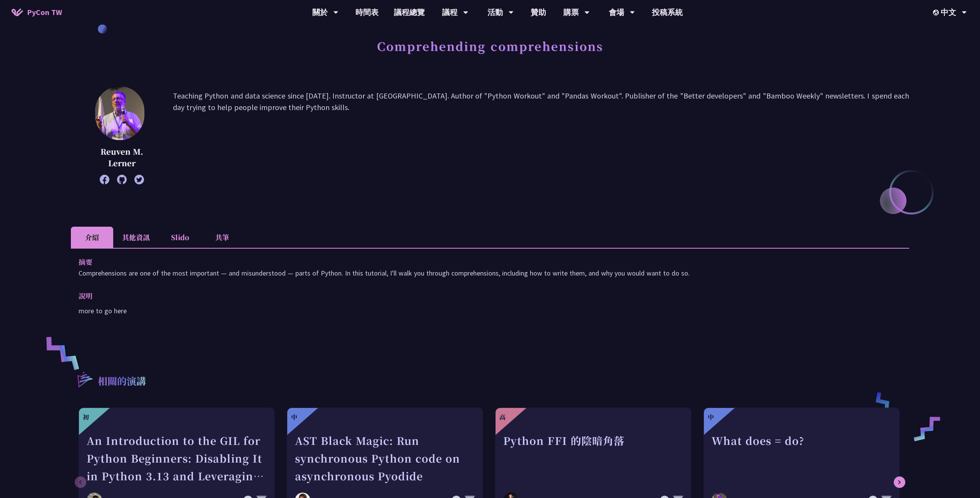 The height and width of the screenshot is (498, 980). I want to click on li: 介紹, so click(92, 237).